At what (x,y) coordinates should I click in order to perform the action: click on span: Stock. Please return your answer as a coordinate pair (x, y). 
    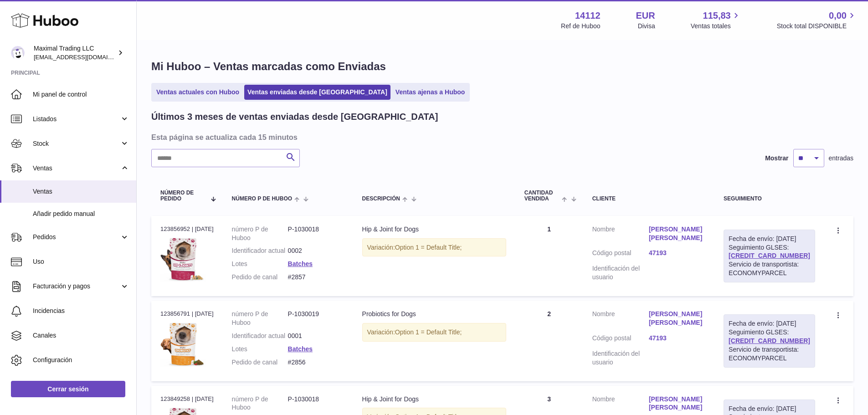
    Looking at the image, I should click on (76, 143).